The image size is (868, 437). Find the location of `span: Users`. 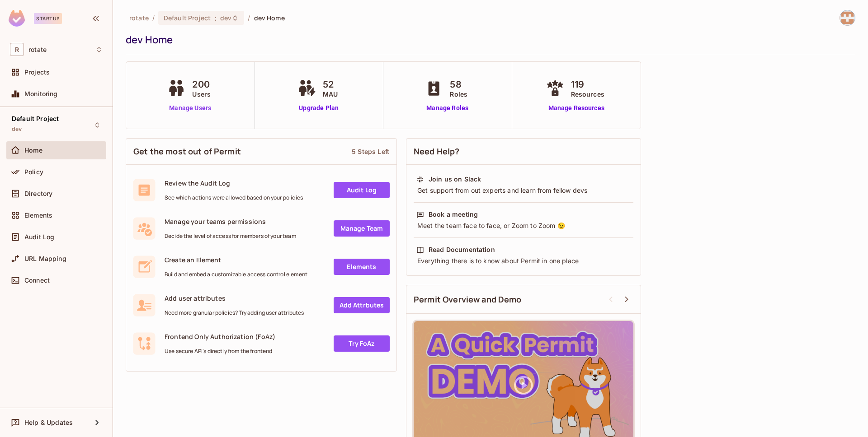

span: Users is located at coordinates (201, 94).